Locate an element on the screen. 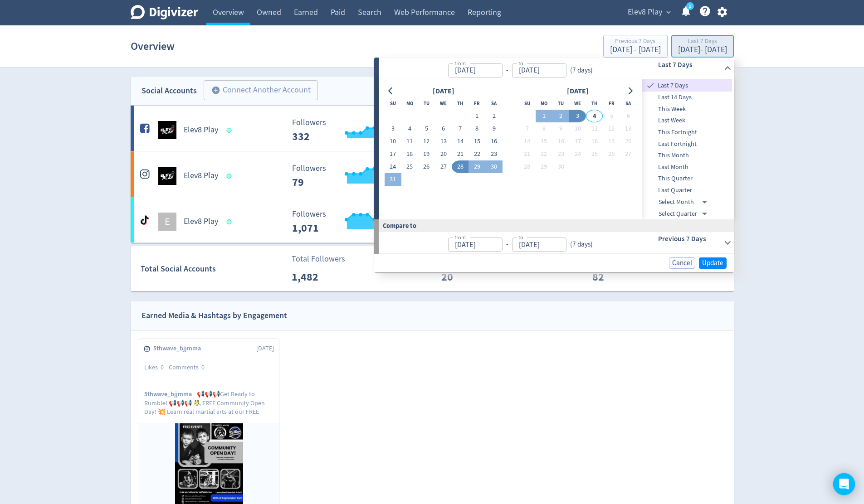 The image size is (864, 504). div: This Quarter is located at coordinates (688, 179).